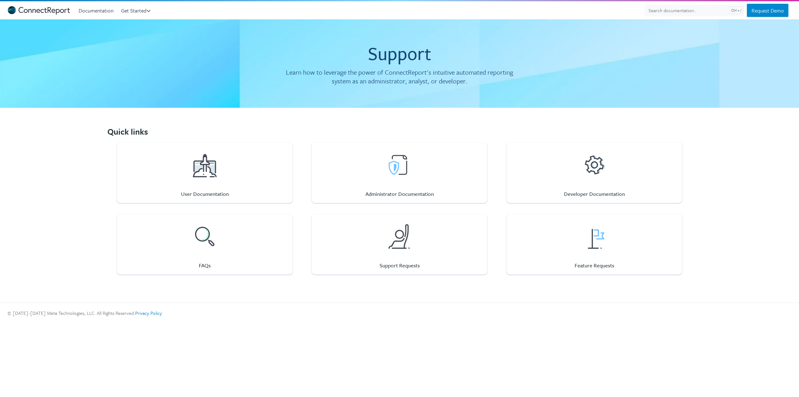 The height and width of the screenshot is (397, 799). I want to click on h1: Support, so click(399, 53).